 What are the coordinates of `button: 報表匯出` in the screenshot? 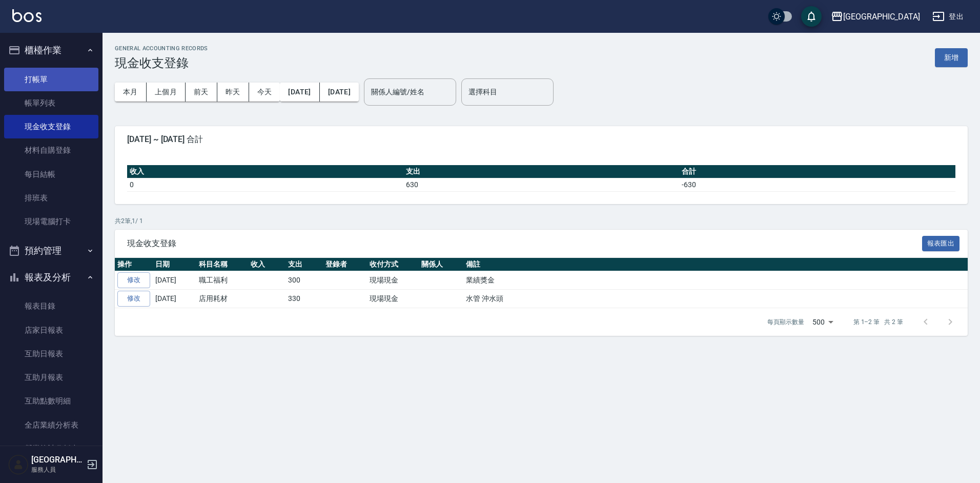 It's located at (941, 244).